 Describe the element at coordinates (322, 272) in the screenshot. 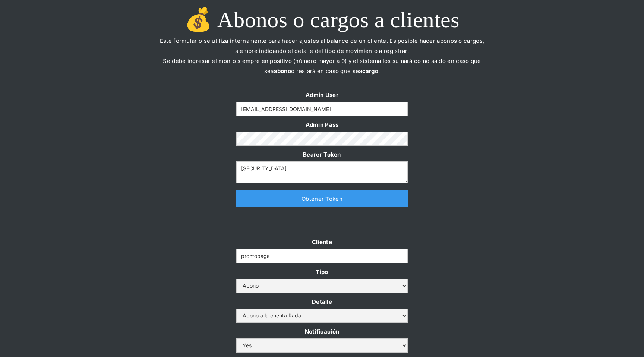

I see `label: Tipo` at that location.